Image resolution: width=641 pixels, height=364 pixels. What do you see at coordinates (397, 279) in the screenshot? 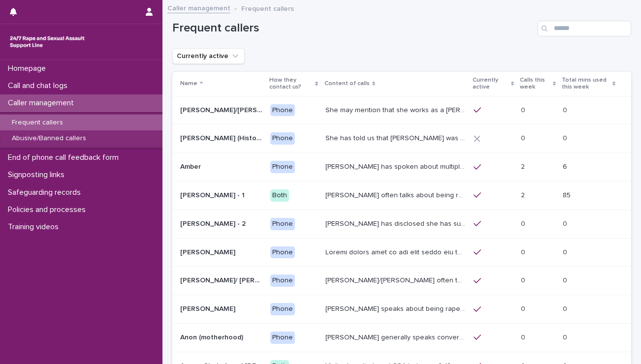
I see `p: Anna/Emma often talks about being raped at gunpoint at the age of 13/14 by her ex-partner, aged 1...` at bounding box center [397, 279].